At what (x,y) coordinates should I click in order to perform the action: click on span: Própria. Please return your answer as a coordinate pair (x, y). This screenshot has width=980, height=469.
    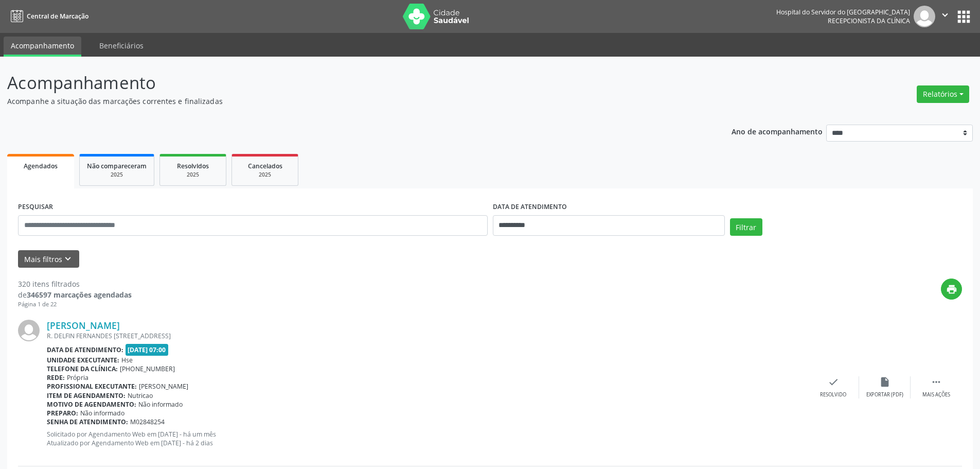
    Looking at the image, I should click on (77, 377).